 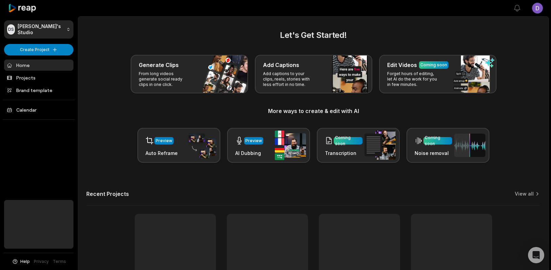 I want to click on p: Forget hours of editing, let AI do the work for you in few minutes., so click(x=413, y=79).